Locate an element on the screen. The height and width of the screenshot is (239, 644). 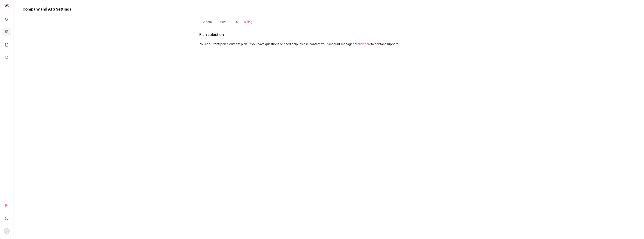
a: Company Lists is located at coordinates (6, 45).